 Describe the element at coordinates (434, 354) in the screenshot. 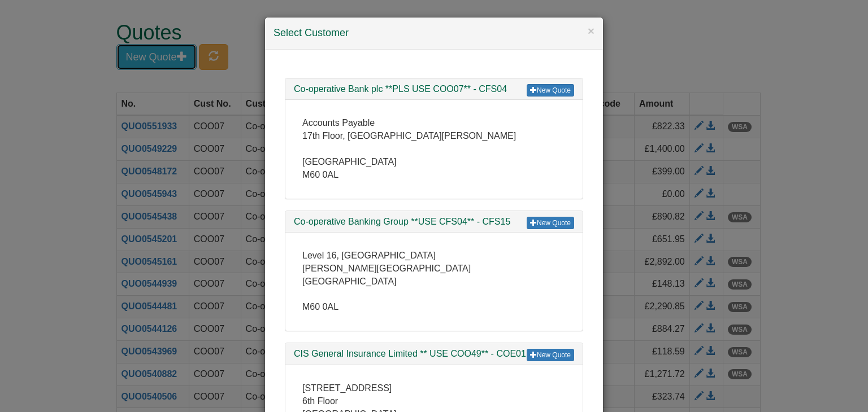

I see `h3: CIS General Insurance Limited ** USE COO49** - COE01` at that location.